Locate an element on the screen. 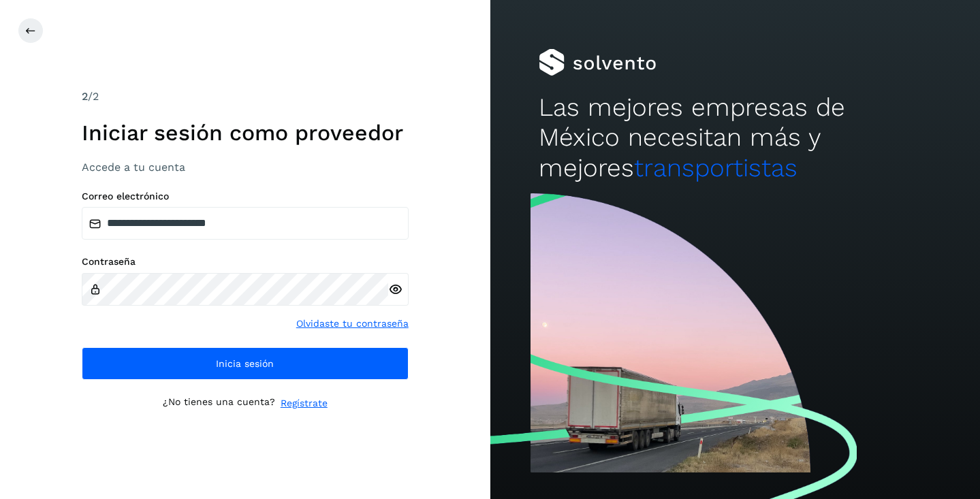  h3: Accede a tu cuenta is located at coordinates (245, 167).